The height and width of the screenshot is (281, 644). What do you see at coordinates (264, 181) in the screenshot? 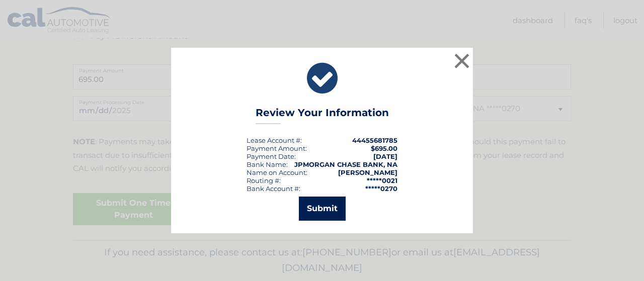
I see `div: Routing #:` at bounding box center [264, 181].